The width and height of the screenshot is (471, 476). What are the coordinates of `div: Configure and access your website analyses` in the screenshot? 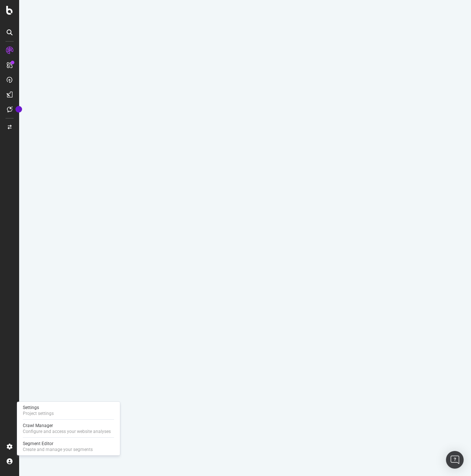 It's located at (66, 432).